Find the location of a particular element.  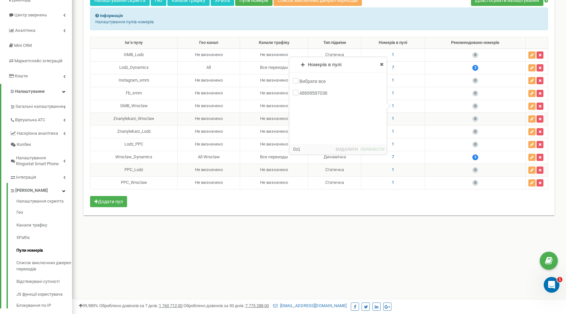

span: 99,989% is located at coordinates (88, 305).